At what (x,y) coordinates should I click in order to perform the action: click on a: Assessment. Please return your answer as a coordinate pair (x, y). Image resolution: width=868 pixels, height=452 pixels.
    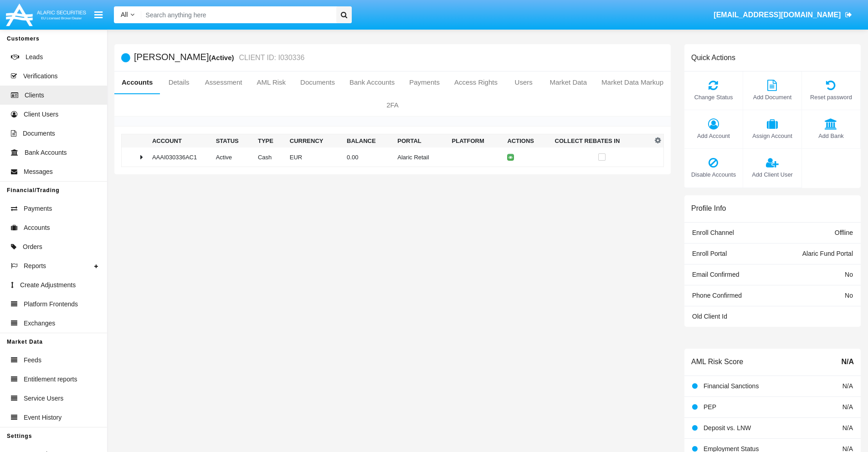
    Looking at the image, I should click on (224, 83).